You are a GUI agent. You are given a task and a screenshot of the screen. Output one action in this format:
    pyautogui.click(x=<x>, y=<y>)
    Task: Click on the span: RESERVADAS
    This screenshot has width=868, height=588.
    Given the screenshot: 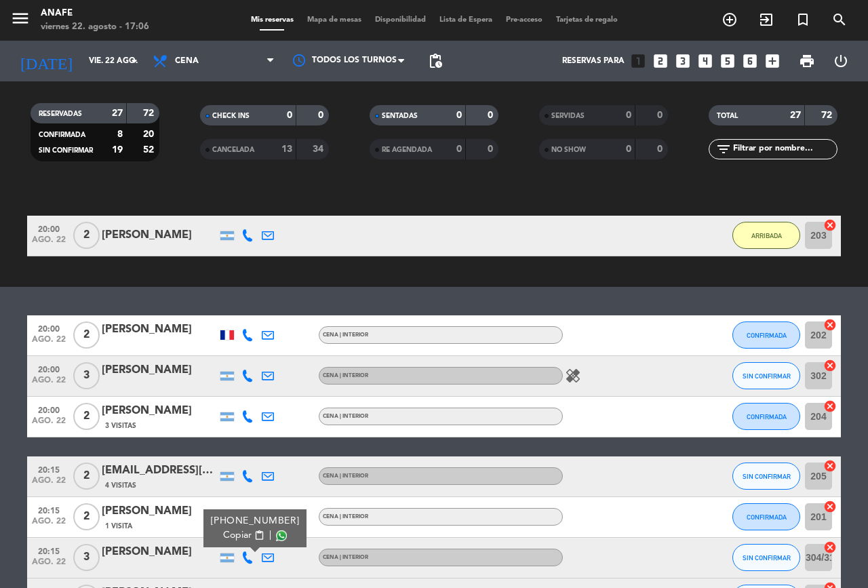 What is the action you would take?
    pyautogui.click(x=60, y=114)
    